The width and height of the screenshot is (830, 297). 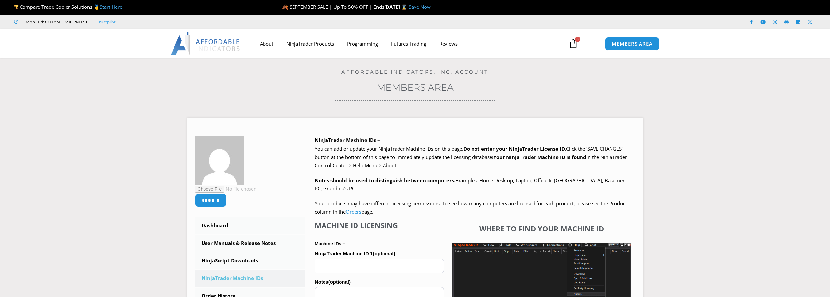 I want to click on img: LogoAI | Affordable Indicators – NinjaTrader, so click(x=206, y=44).